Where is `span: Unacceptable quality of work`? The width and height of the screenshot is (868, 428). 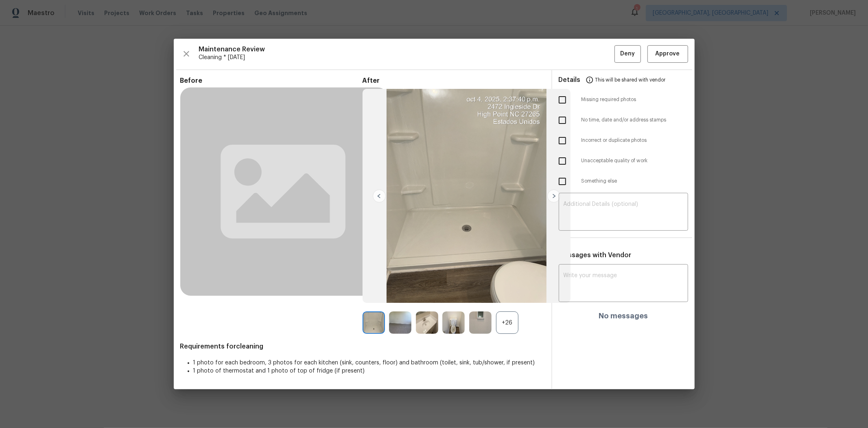
span: Unacceptable quality of work is located at coordinates (635, 161).